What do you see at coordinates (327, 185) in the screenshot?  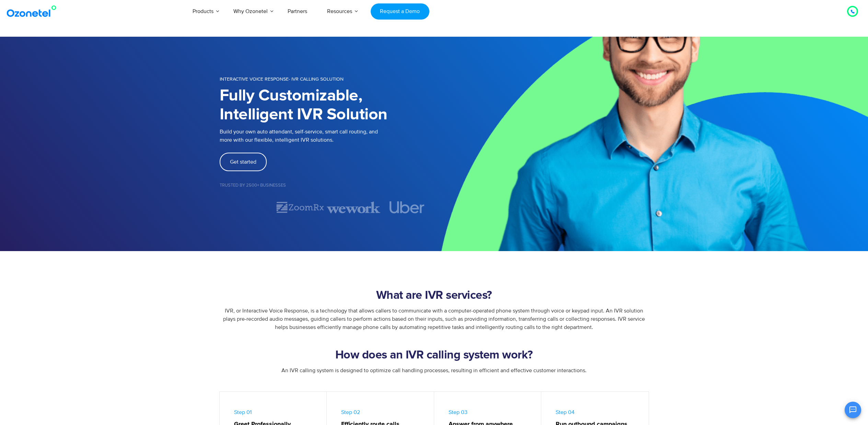 I see `h5: Trusted by 2500+ Businesses` at bounding box center [327, 185].